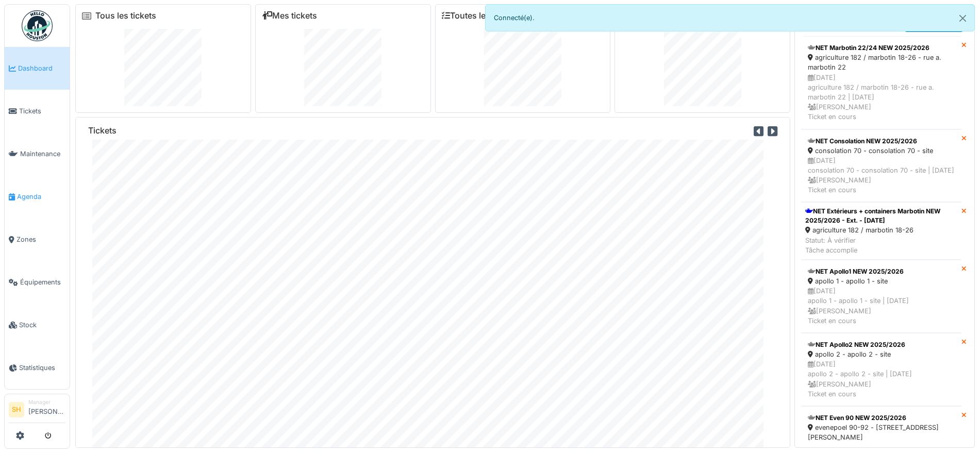 The height and width of the screenshot is (453, 980). I want to click on div: Connecté(e)., so click(730, 18).